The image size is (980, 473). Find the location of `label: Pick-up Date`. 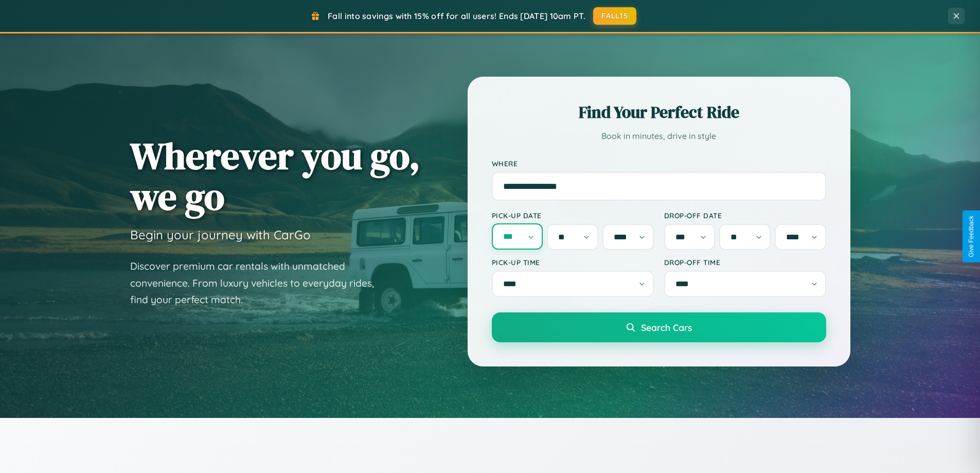

label: Pick-up Date is located at coordinates (572, 215).